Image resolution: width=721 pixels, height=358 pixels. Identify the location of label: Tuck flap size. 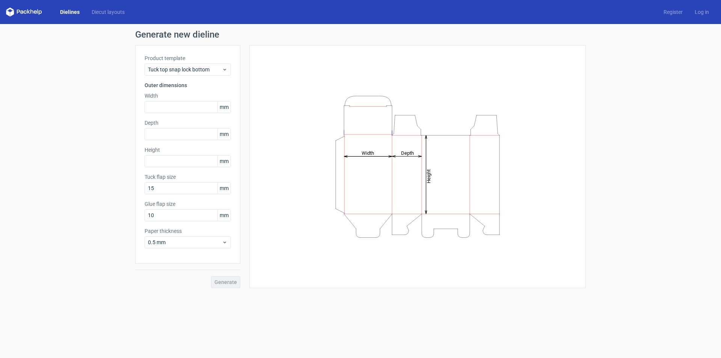
(188, 177).